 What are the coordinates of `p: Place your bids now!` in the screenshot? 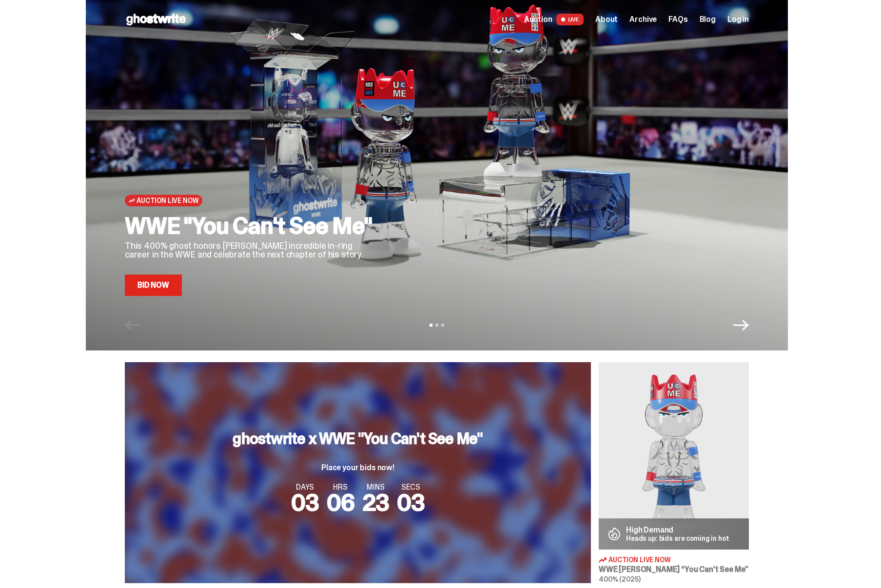 It's located at (357, 468).